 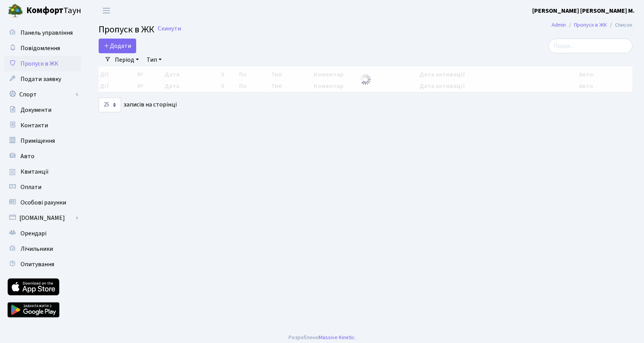 I want to click on a: Орендарі, so click(x=43, y=234).